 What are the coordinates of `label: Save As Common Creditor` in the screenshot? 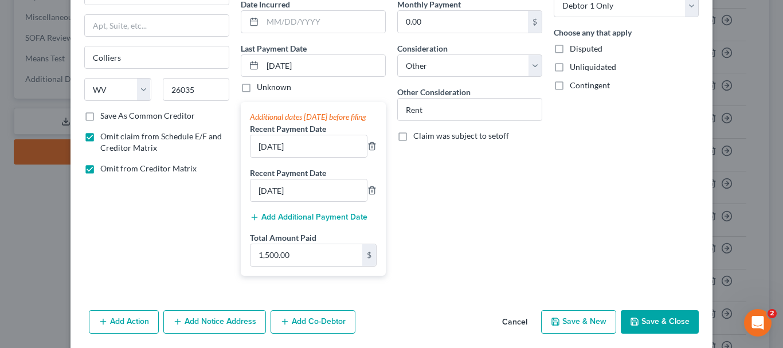 It's located at (147, 116).